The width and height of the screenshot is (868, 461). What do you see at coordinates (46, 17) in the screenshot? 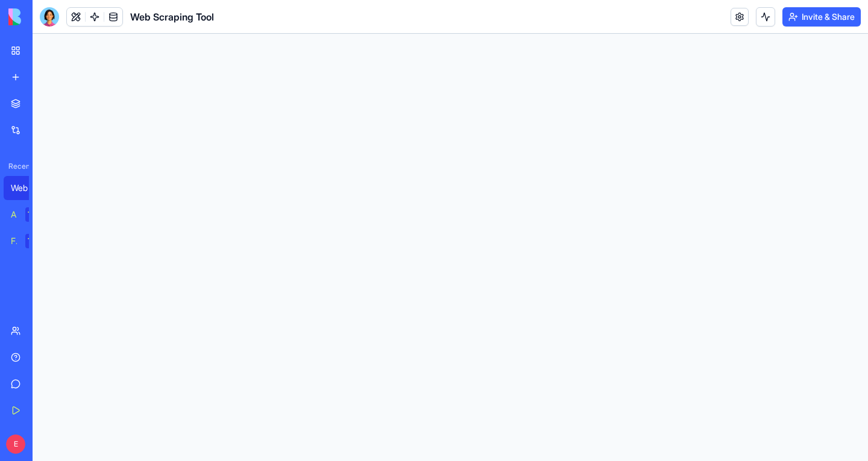
I see `img: logo` at bounding box center [46, 17].